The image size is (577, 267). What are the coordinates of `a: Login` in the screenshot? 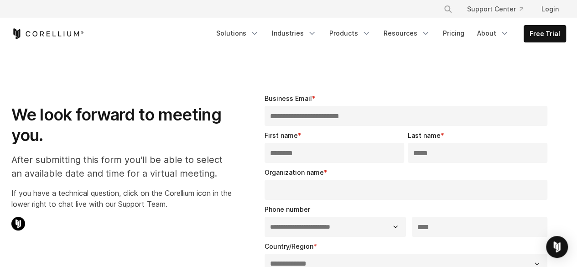 It's located at (550, 9).